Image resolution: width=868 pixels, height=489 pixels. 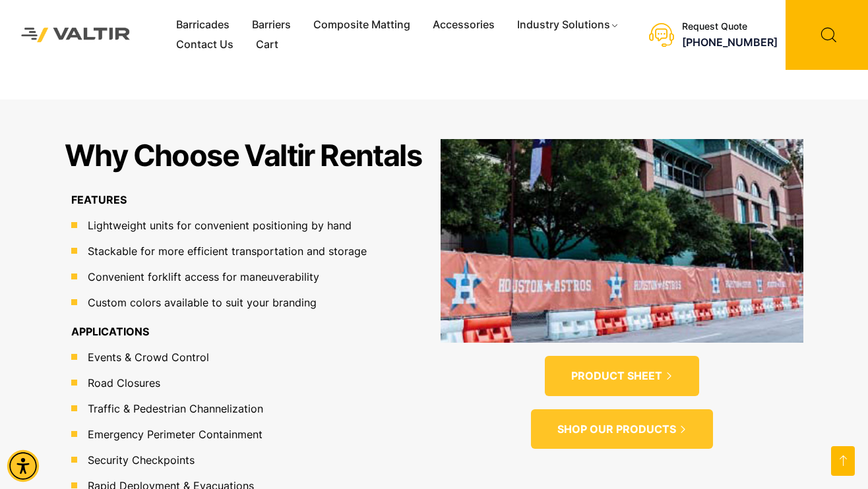 I want to click on a: Contact Us, so click(x=204, y=45).